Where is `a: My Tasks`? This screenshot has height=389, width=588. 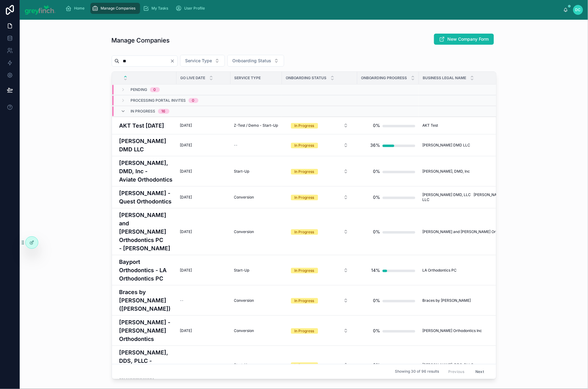
a: My Tasks is located at coordinates (157, 8).